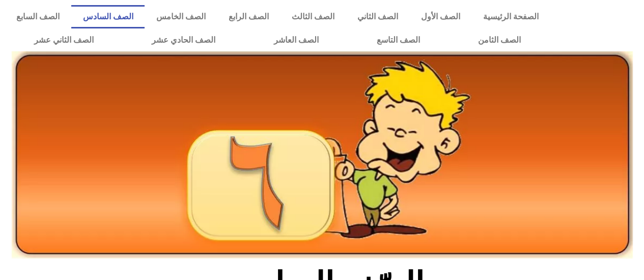  Describe the element at coordinates (313, 17) in the screenshot. I see `a: الصف الثالث` at that location.